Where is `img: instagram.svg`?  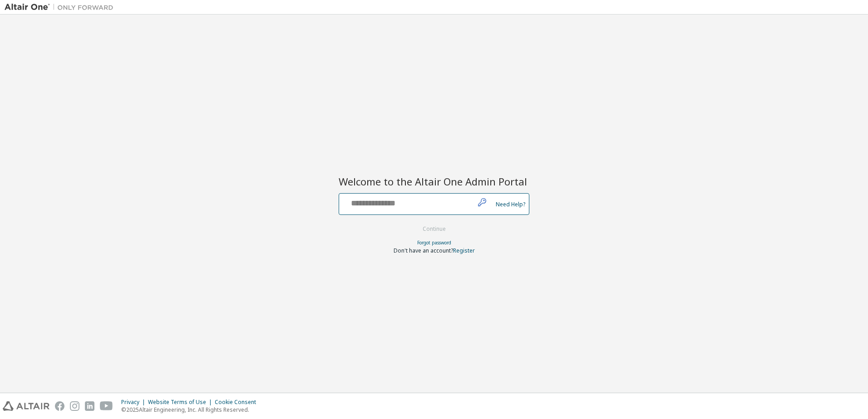 img: instagram.svg is located at coordinates (74, 406).